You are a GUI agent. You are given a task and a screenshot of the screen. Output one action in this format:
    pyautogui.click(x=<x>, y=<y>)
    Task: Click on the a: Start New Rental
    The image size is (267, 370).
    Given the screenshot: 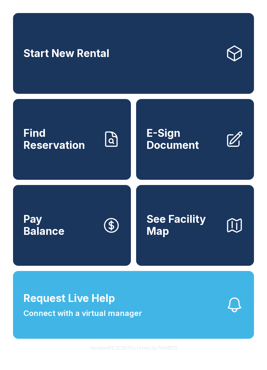 What is the action you would take?
    pyautogui.click(x=134, y=53)
    